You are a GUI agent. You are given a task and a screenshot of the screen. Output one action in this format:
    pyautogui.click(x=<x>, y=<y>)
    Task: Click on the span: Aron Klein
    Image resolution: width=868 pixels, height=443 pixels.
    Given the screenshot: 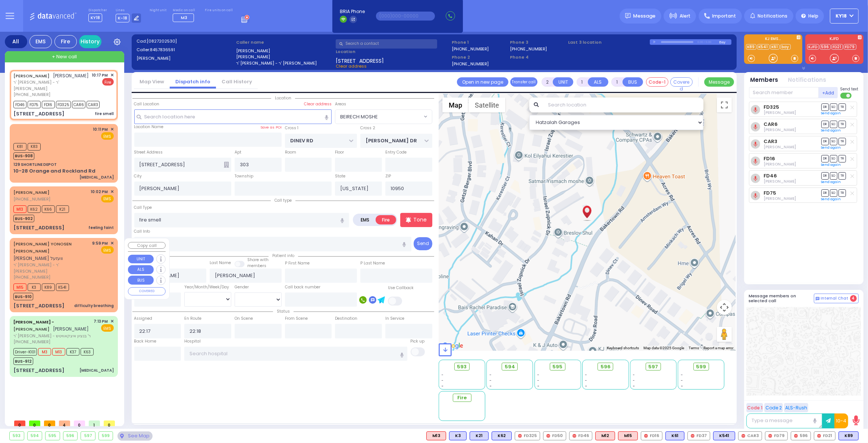 What is the action you would take?
    pyautogui.click(x=779, y=112)
    